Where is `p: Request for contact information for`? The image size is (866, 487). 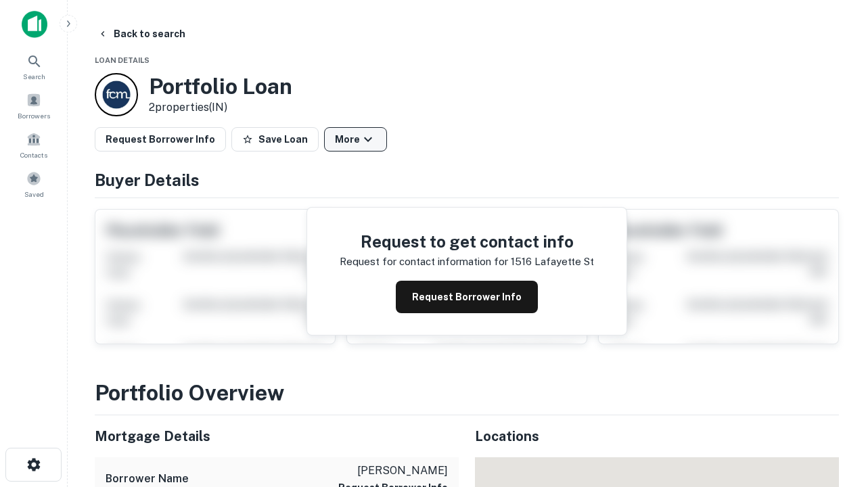 p: Request for contact information for is located at coordinates (423, 262).